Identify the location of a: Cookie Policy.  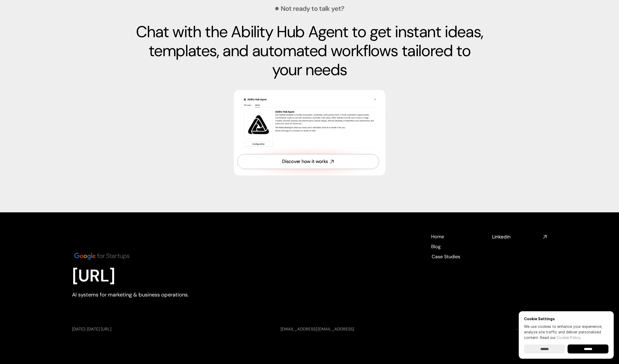
(569, 338).